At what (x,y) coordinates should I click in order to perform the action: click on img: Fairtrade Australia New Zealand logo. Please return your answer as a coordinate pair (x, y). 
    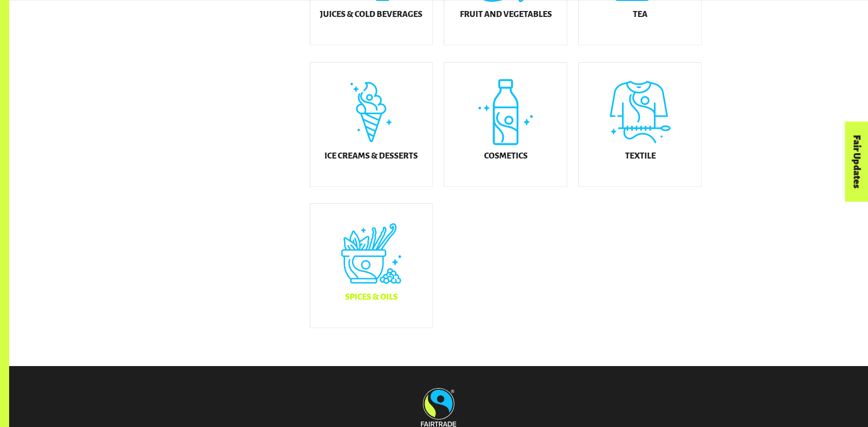
    Looking at the image, I should click on (438, 407).